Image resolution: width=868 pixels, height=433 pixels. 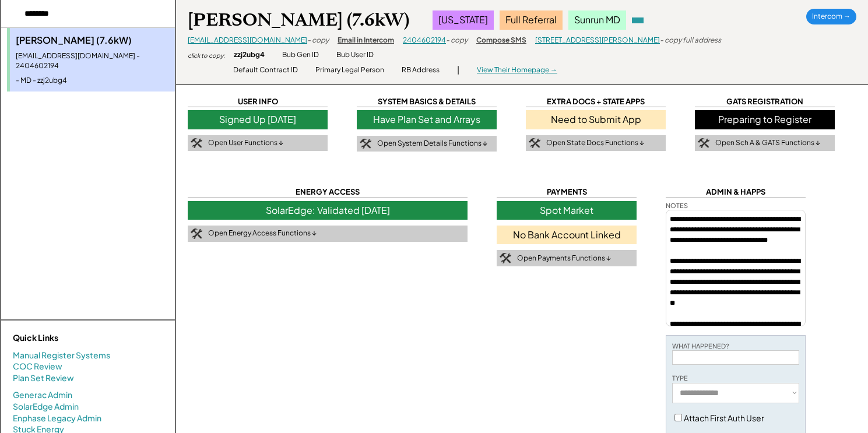 What do you see at coordinates (57, 419) in the screenshot?
I see `a: Enphase Legacy Admin` at bounding box center [57, 419].